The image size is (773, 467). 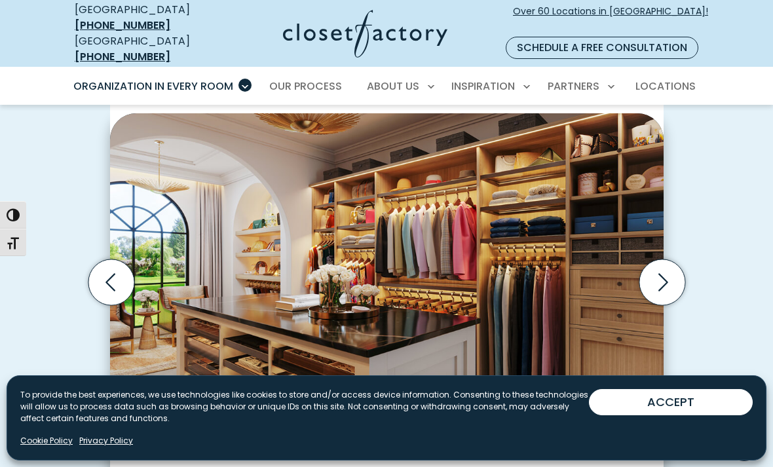 I want to click on a: Privacy Policy, so click(x=106, y=441).